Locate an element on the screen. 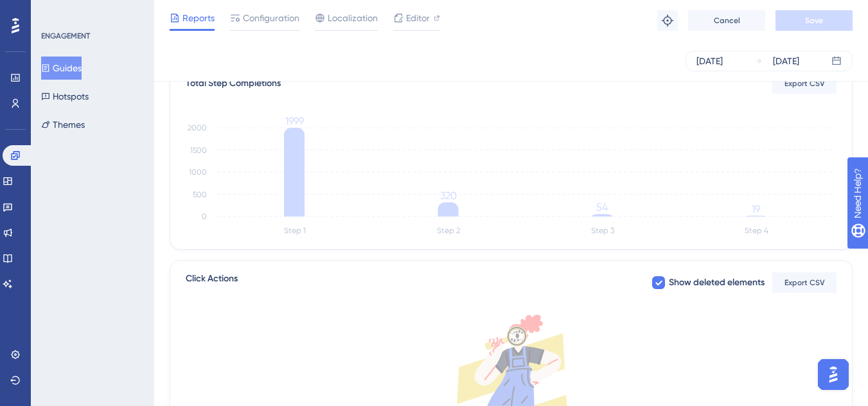 The width and height of the screenshot is (868, 406). button: Themes is located at coordinates (63, 125).